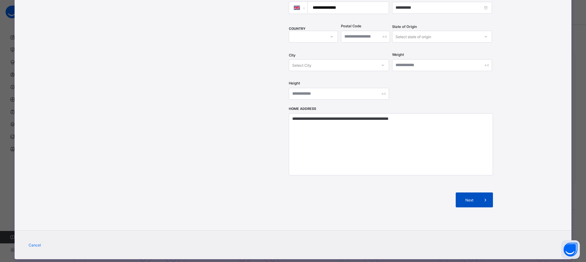 This screenshot has height=262, width=586. What do you see at coordinates (469, 200) in the screenshot?
I see `span: Next` at bounding box center [469, 200].